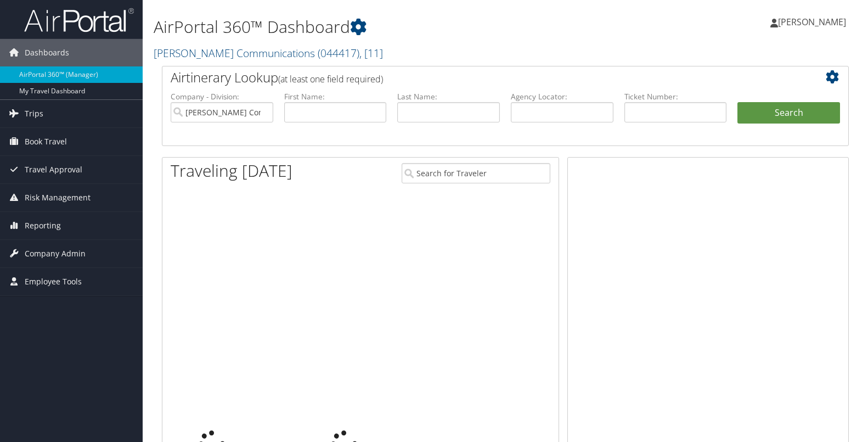 The width and height of the screenshot is (868, 442). I want to click on span: Employee Tools, so click(53, 281).